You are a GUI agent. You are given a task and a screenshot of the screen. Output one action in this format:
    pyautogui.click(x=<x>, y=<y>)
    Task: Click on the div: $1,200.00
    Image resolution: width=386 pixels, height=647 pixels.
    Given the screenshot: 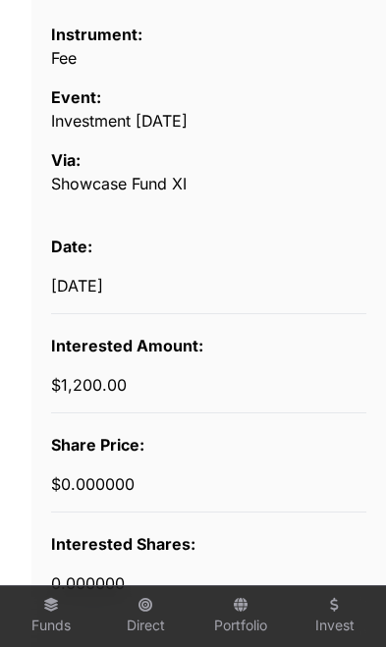 What is the action you would take?
    pyautogui.click(x=208, y=385)
    